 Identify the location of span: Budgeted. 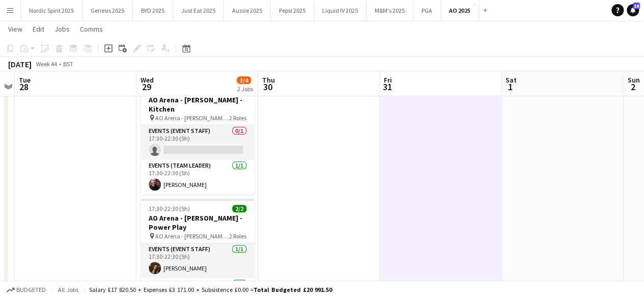
(31, 290).